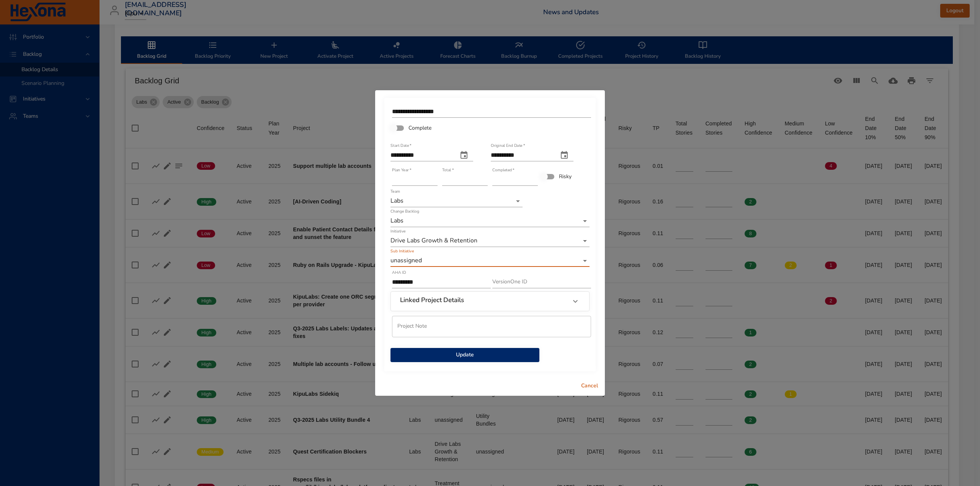  I want to click on div: unassigned, so click(490, 261).